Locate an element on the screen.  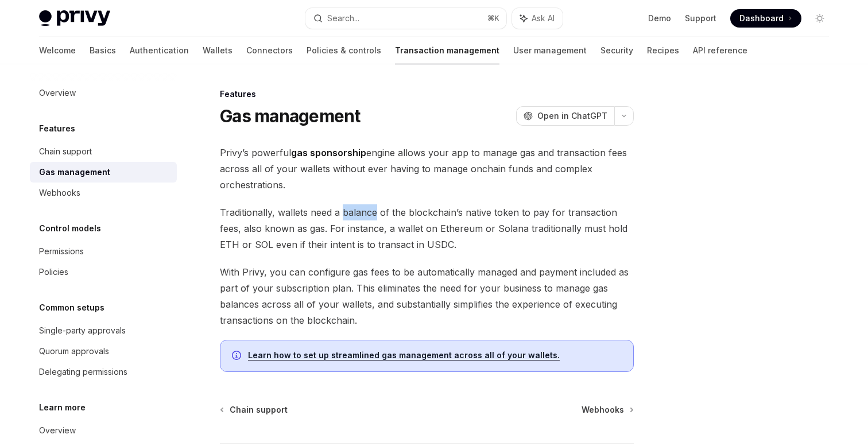
a: Recipes is located at coordinates (663, 50).